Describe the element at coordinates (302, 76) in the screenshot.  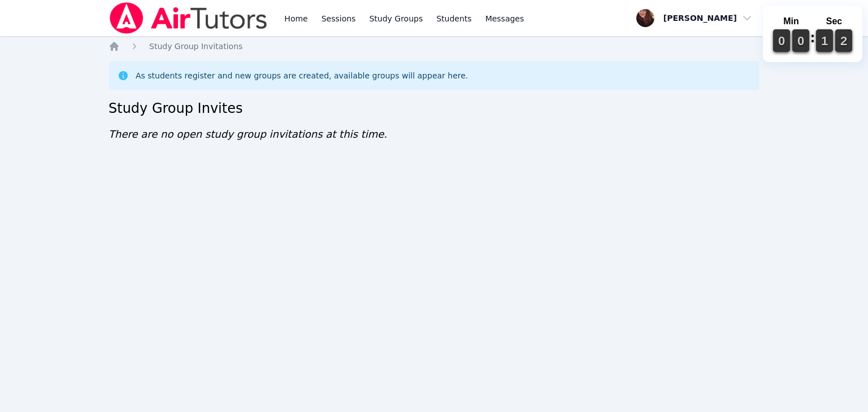
I see `div: As students register and new groups are created, available groups will appear here.` at that location.